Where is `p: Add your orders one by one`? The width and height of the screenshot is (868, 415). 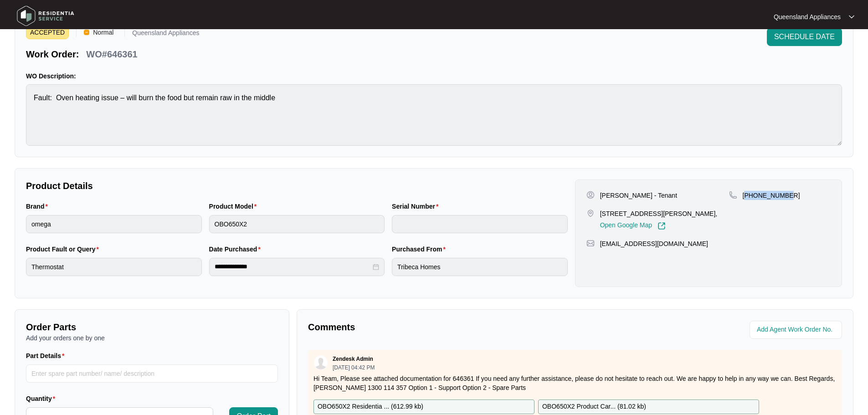 p: Add your orders one by one is located at coordinates (152, 338).